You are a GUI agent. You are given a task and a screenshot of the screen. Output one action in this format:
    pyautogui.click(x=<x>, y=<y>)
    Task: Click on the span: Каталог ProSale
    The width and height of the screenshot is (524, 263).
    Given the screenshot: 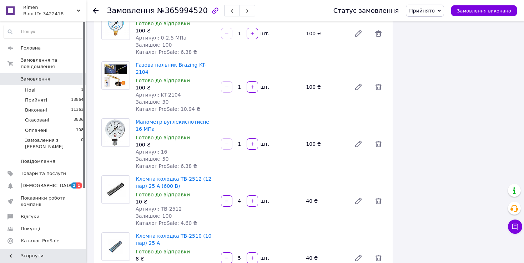 What is the action you would take?
    pyautogui.click(x=40, y=241)
    